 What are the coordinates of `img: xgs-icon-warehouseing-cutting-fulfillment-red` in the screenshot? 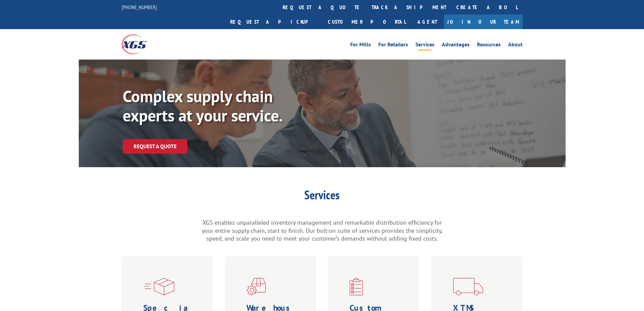 It's located at (256, 287).